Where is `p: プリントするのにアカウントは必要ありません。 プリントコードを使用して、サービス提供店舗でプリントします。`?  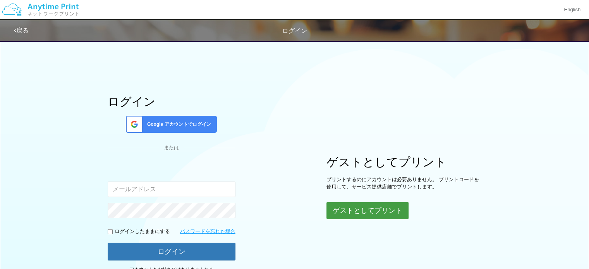
p: プリントするのにアカウントは必要ありません。 プリントコードを使用して、サービス提供店舗でプリントします。 is located at coordinates (404, 183).